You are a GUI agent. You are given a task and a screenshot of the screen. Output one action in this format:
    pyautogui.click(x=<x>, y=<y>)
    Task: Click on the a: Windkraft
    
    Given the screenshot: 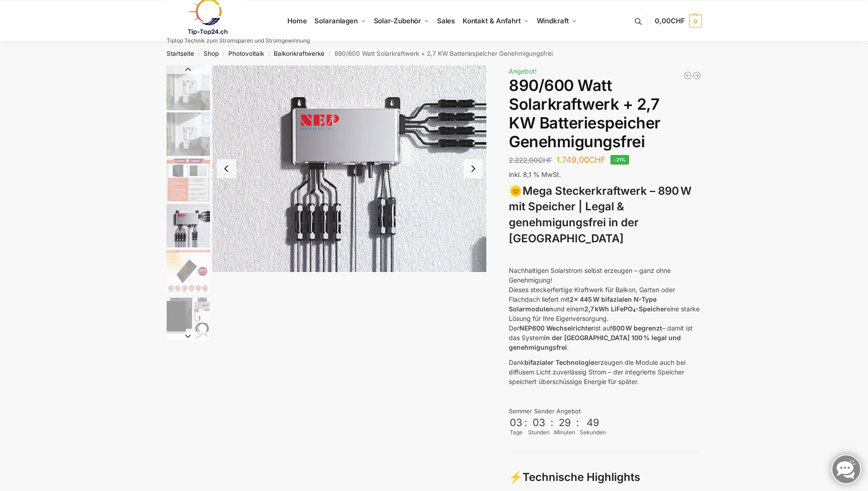 What is the action you would take?
    pyautogui.click(x=556, y=21)
    